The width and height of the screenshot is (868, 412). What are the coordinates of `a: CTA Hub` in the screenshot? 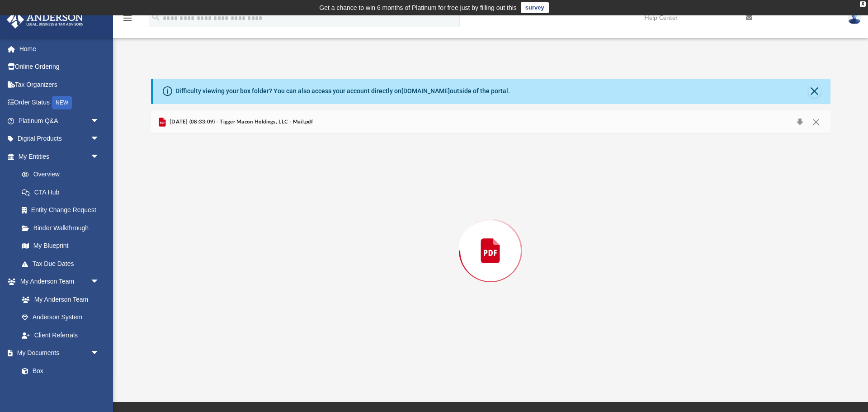 It's located at (63, 192).